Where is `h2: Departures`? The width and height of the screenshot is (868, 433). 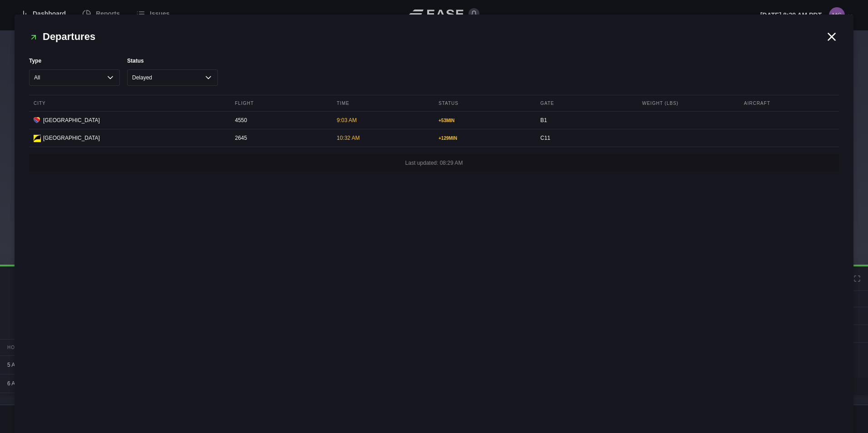
h2: Departures is located at coordinates (427, 36).